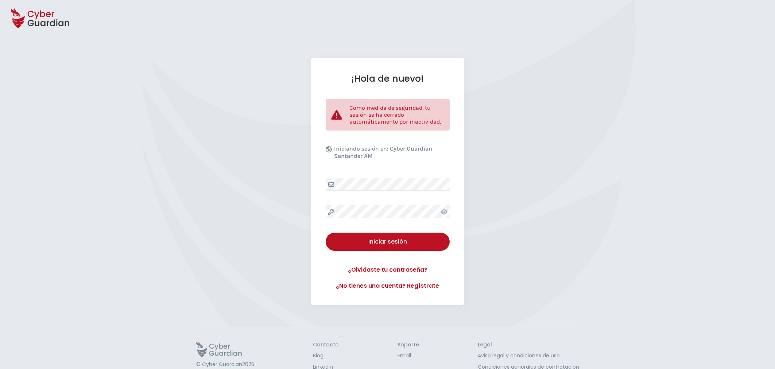  What do you see at coordinates (529, 345) in the screenshot?
I see `h3: Legal` at bounding box center [529, 345].